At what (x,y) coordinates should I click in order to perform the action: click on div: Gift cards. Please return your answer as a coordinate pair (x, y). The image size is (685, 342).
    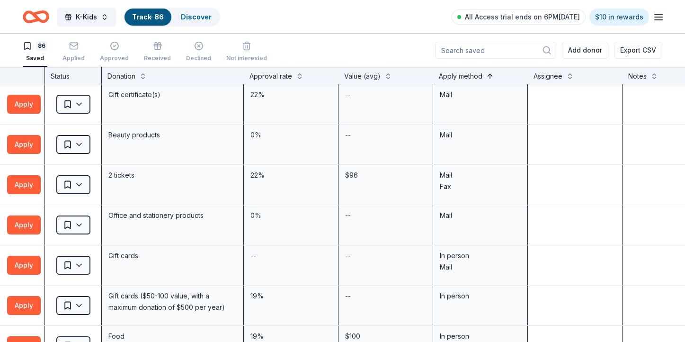
    Looking at the image, I should click on (172, 256).